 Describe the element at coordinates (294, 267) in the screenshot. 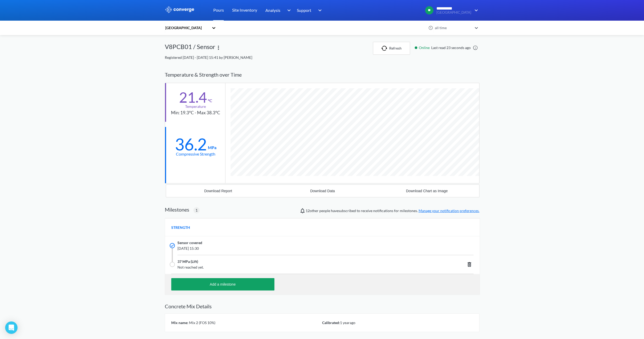

I see `span: Not reached yet.` at that location.